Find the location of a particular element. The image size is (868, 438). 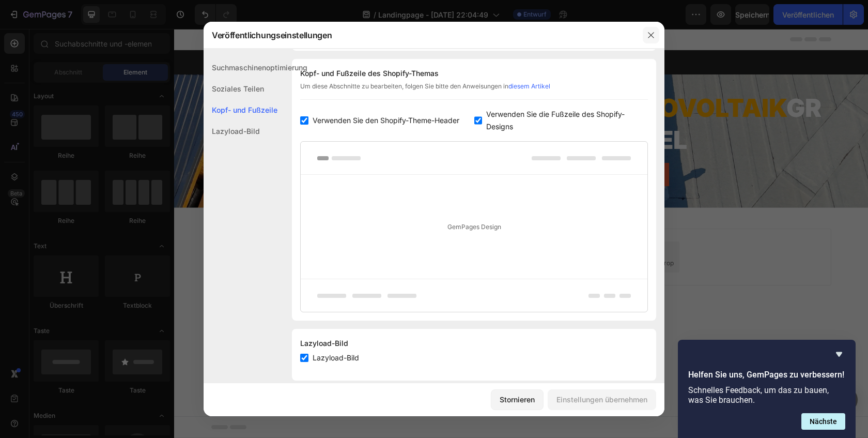

p: FREE Shipping On All U.S. Orders Over $150 is located at coordinates (346, 33).